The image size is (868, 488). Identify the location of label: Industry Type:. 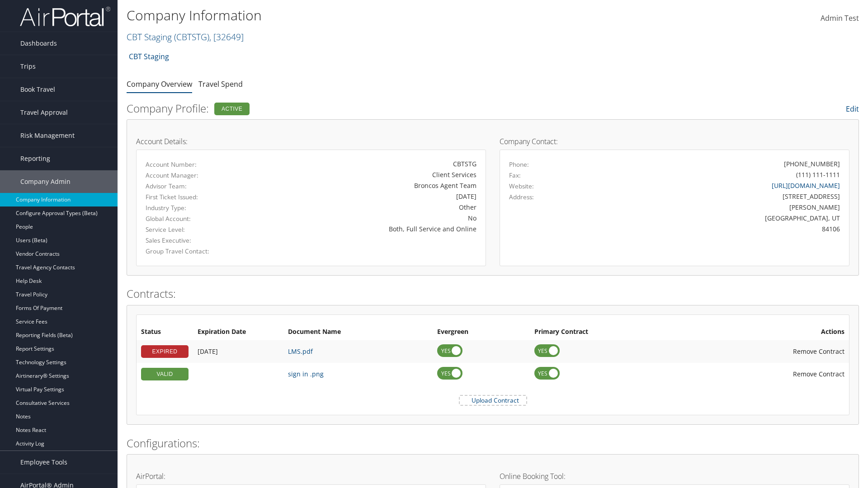
(196, 208).